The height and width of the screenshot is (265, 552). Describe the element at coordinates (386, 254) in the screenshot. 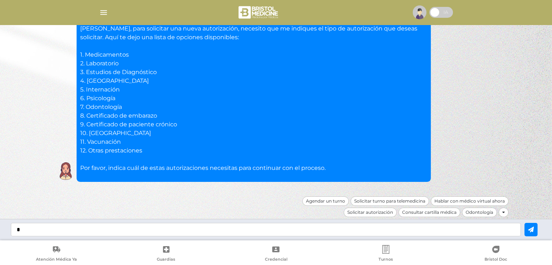

I see `a: Turnos` at that location.